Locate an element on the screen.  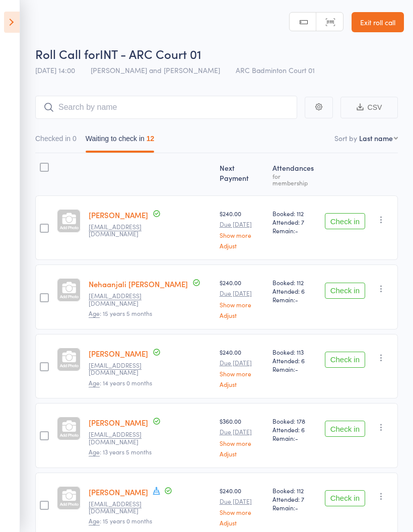
small: basavendra@gmail.com is located at coordinates (121, 299).